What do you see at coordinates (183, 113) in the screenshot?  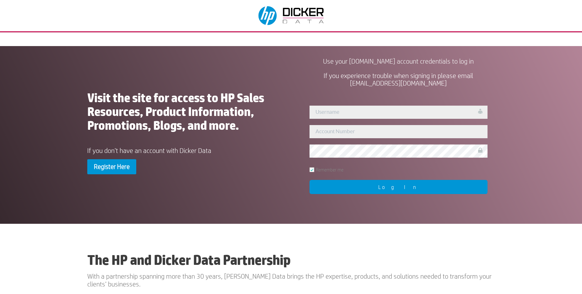 I see `h1: Visit the site for access to HP Sales Resources, Product Information, Promotions, Blogs, and more.` at bounding box center [183, 113].